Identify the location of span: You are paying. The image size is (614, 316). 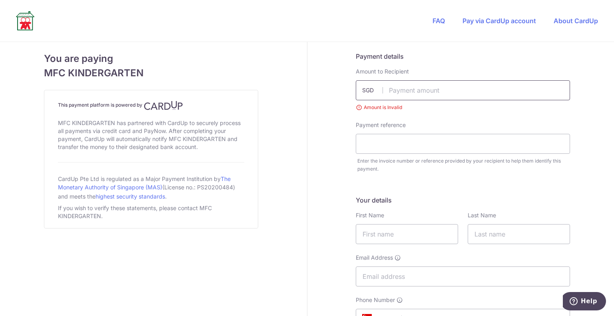
(151, 59).